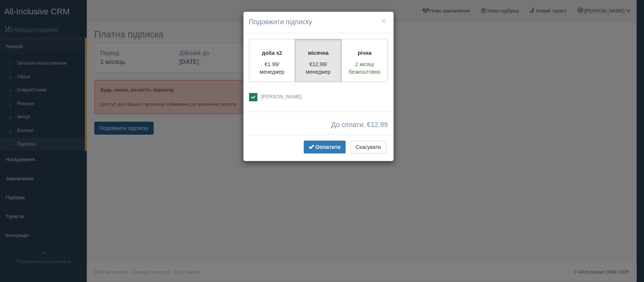 The image size is (644, 282). What do you see at coordinates (365, 53) in the screenshot?
I see `p: річна` at bounding box center [365, 53].